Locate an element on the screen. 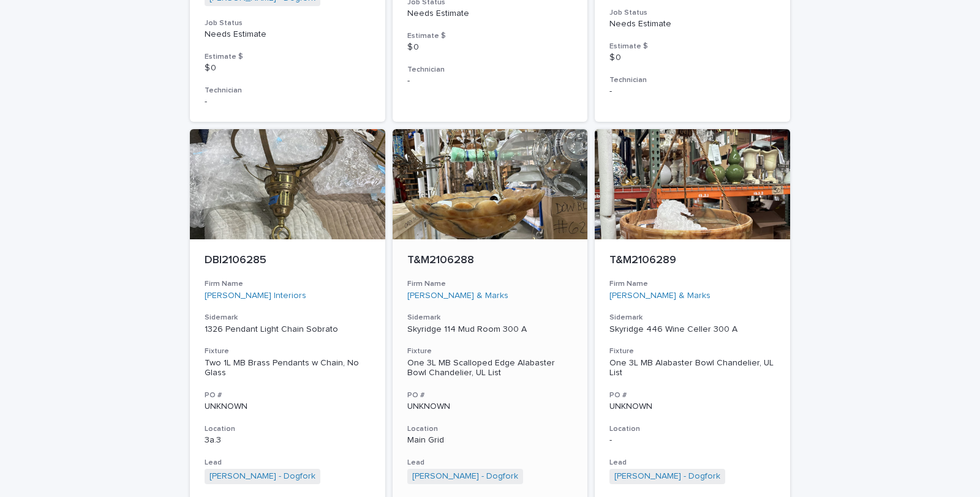 The height and width of the screenshot is (497, 980). p: T&M2106289 is located at coordinates (692, 261).